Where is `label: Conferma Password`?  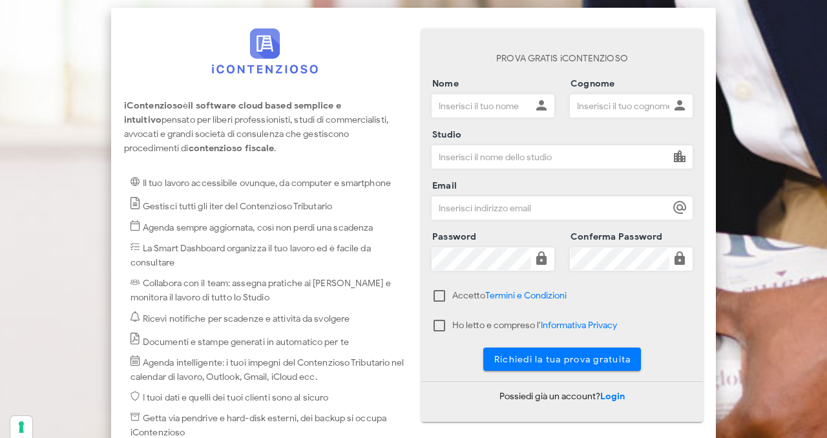 label: Conferma Password is located at coordinates (614, 237).